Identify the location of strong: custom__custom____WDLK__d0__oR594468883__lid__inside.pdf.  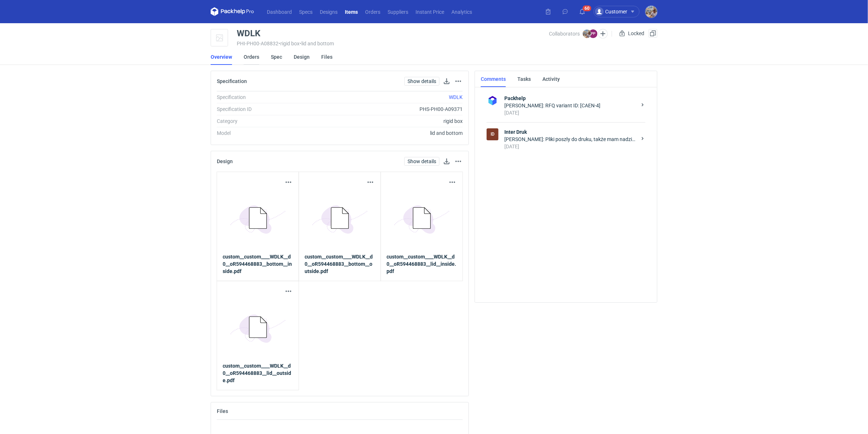
(422, 264).